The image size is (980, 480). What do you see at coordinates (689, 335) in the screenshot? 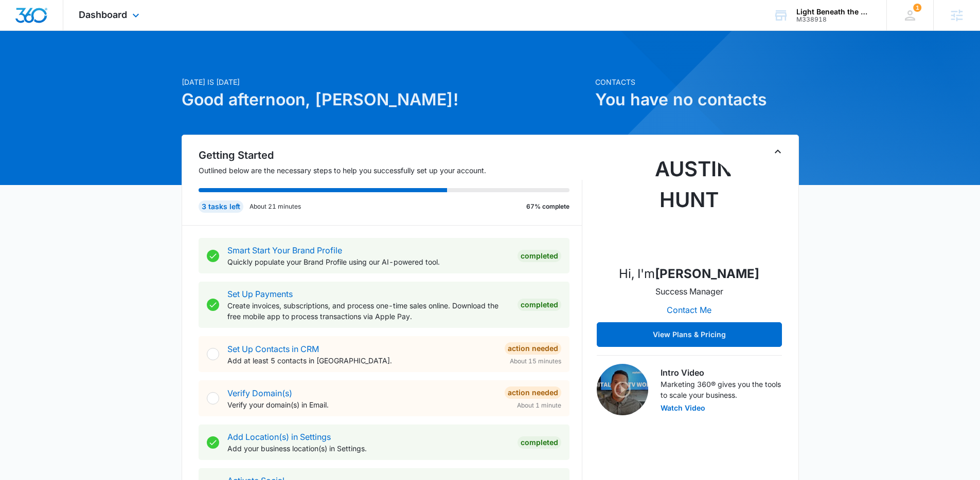
I see `button: View Plans & Pricing` at bounding box center [689, 335].